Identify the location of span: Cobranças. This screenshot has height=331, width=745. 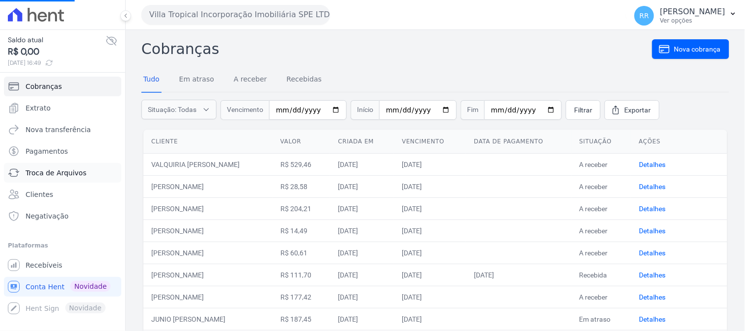
(44, 86).